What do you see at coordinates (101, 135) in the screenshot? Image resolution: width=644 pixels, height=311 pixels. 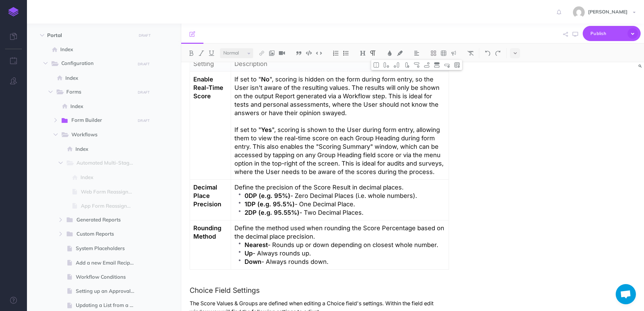 I see `span: Workflows` at bounding box center [101, 135].